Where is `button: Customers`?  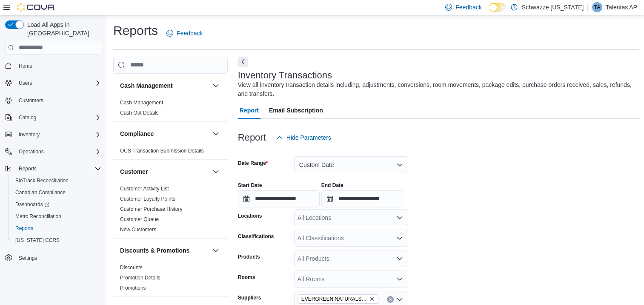
button: Customers is located at coordinates (53, 100).